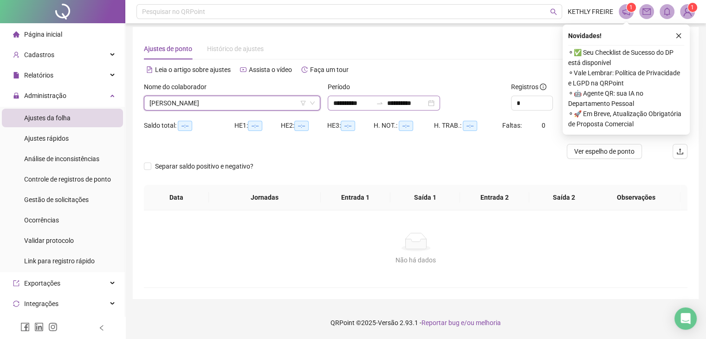 This screenshot has height=339, width=706. I want to click on span: Ajustes de ponto, so click(168, 49).